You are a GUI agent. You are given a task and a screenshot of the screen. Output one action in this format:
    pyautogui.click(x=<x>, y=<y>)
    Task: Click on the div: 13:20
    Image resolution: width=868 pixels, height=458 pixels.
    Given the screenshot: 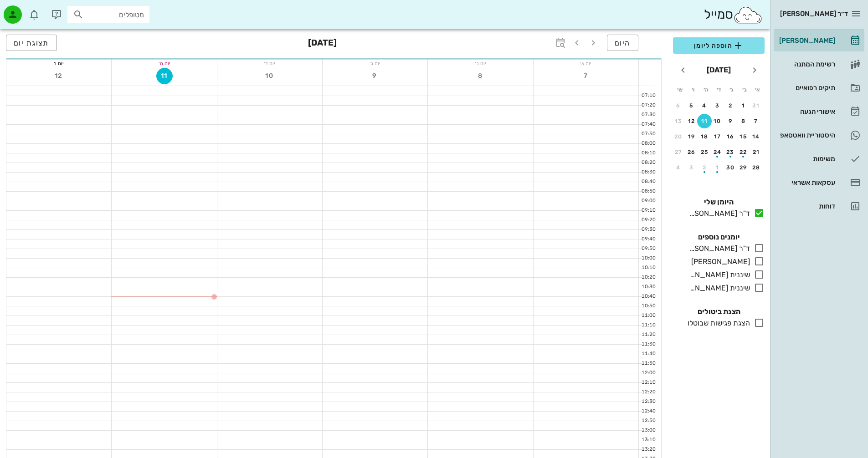 What is the action you would take?
    pyautogui.click(x=648, y=449)
    